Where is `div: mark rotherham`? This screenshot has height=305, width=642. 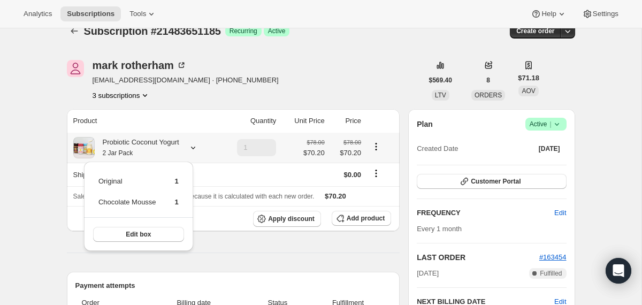 div: mark rotherham is located at coordinates (140, 65).